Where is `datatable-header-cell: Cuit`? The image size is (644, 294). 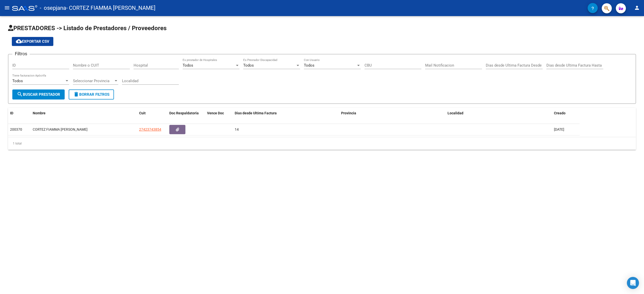
datatable-header-cell: Cuit is located at coordinates (152, 113).